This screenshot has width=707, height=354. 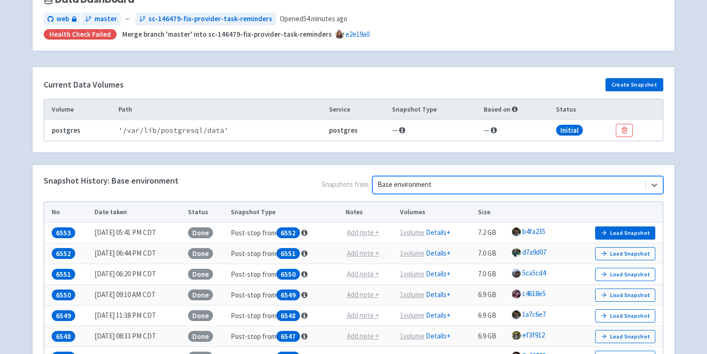 What do you see at coordinates (570, 130) in the screenshot?
I see `span: Initial` at bounding box center [570, 130].